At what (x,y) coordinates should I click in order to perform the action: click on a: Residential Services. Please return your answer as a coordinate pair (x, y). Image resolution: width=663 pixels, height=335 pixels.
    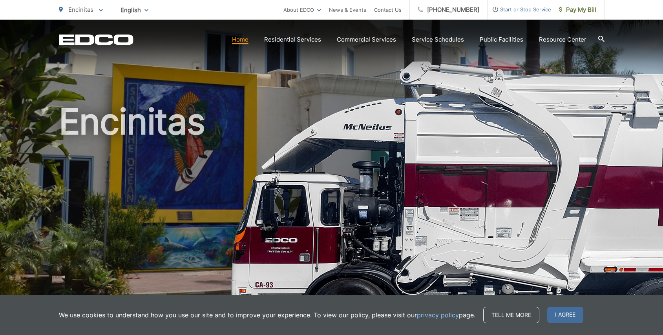
    Looking at the image, I should click on (293, 40).